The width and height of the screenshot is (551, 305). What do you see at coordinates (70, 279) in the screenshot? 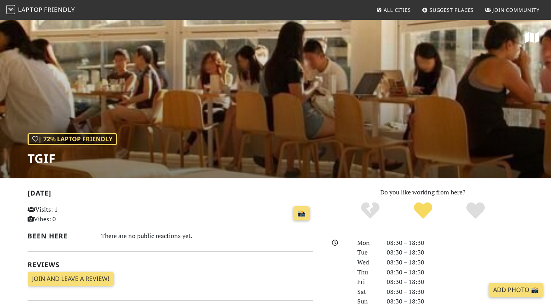
I see `a: Join and leave a review!` at bounding box center [70, 279].